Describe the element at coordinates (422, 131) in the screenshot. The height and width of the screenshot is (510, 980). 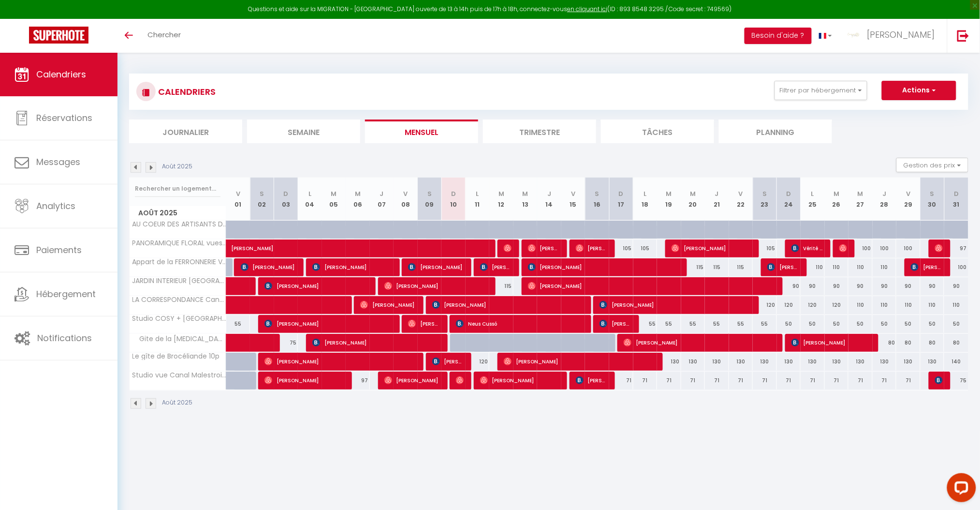
I see `li: Mensuel` at that location.